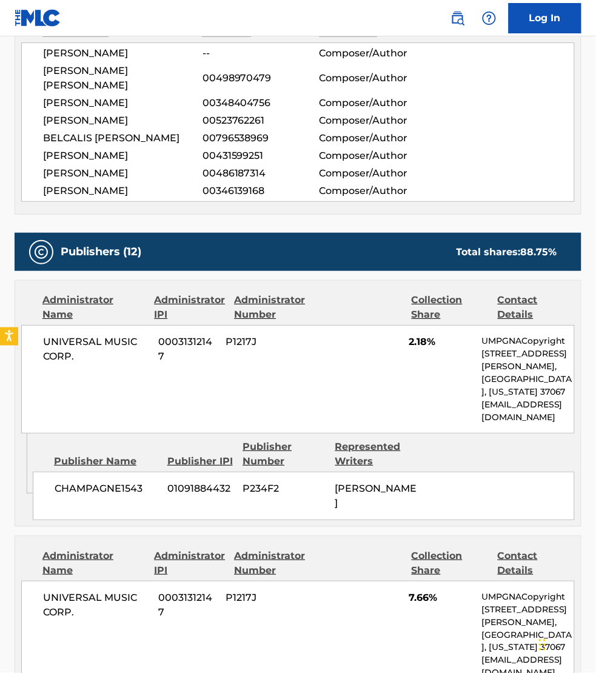 This screenshot has height=673, width=596. What do you see at coordinates (261, 173) in the screenshot?
I see `span: 00486187314` at bounding box center [261, 173].